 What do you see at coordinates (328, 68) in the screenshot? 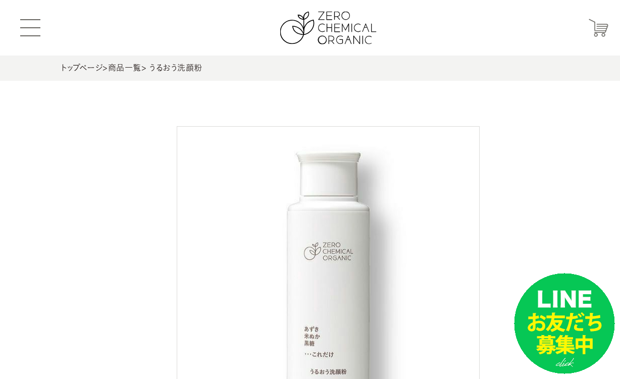
I see `div: > > うるおう洗顔粉` at bounding box center [328, 68].